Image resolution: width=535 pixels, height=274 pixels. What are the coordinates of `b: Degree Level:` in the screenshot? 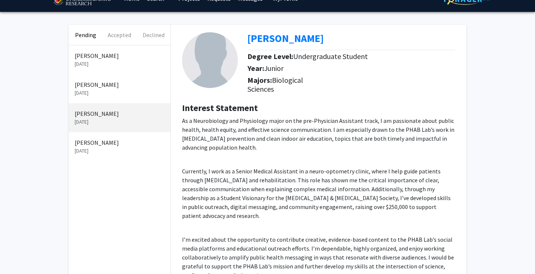 It's located at (270, 56).